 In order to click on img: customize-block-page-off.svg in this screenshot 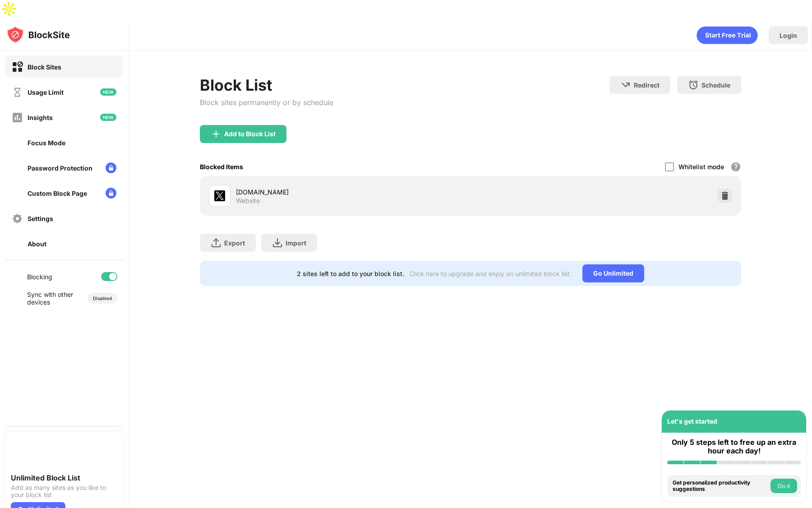, I will do `click(17, 193)`.